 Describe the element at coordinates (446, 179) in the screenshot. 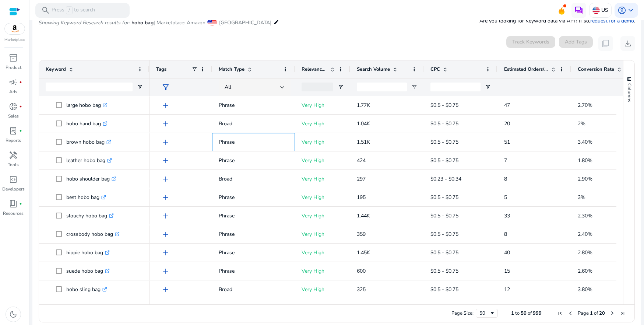

I see `span: $0.23 - $0.34` at that location.